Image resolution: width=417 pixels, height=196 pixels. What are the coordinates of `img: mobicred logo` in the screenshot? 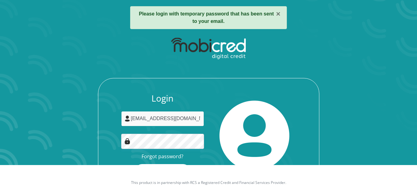 It's located at (209, 49).